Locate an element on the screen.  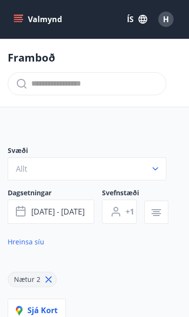
button: menu is located at coordinates (39, 19).